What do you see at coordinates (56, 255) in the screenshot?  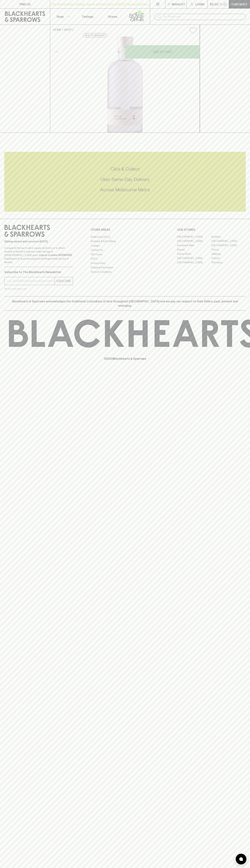 I see `strong: Liquor License #32064953` at bounding box center [56, 255].